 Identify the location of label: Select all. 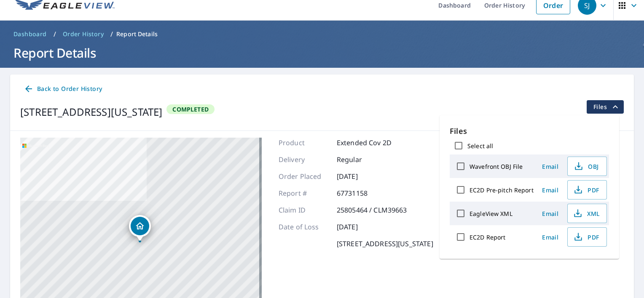
(480, 146).